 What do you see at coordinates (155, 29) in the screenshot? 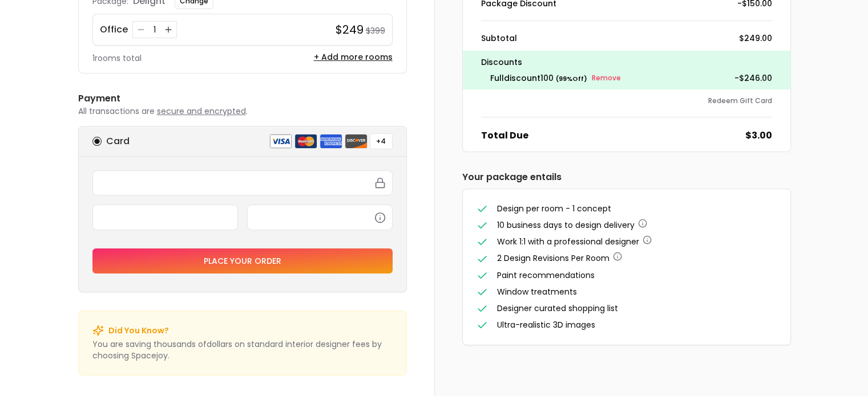
I see `div: 1` at bounding box center [155, 29].